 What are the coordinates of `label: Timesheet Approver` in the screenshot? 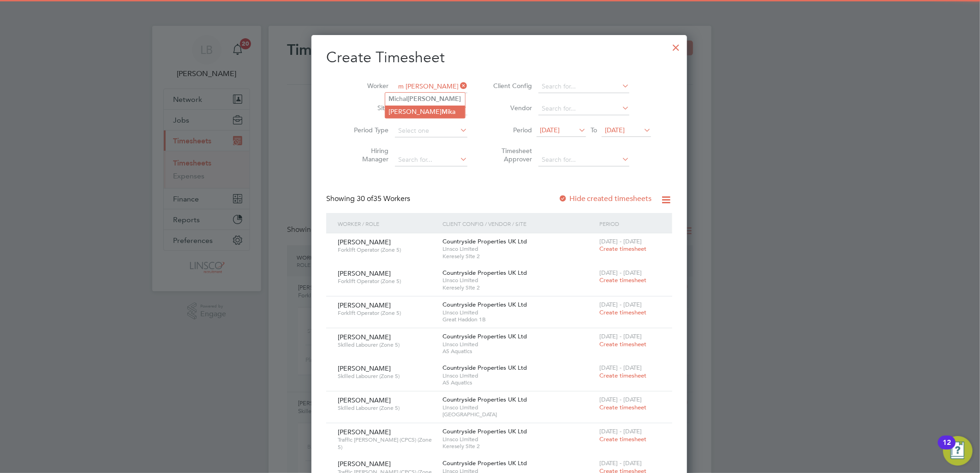 It's located at (511, 155).